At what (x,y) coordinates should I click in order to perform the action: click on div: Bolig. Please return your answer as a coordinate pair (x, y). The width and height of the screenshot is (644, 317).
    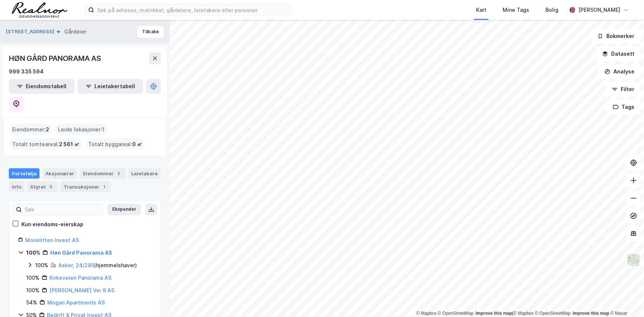
    Looking at the image, I should click on (551, 10).